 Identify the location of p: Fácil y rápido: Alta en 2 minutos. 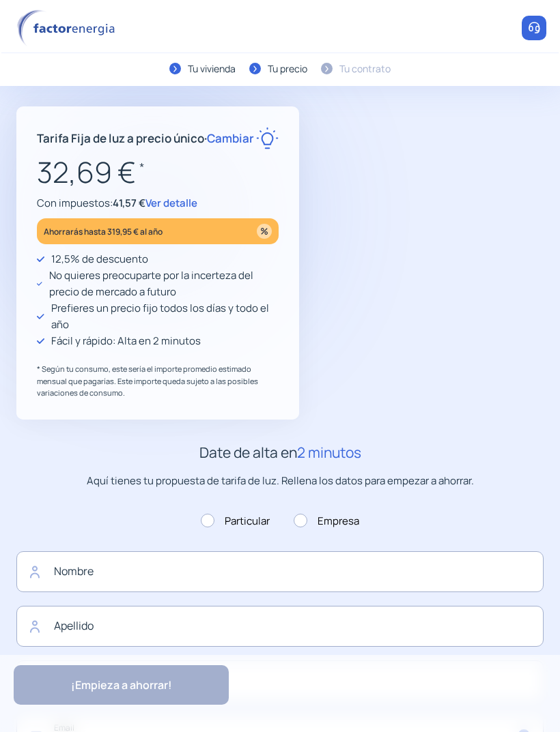
(125, 341).